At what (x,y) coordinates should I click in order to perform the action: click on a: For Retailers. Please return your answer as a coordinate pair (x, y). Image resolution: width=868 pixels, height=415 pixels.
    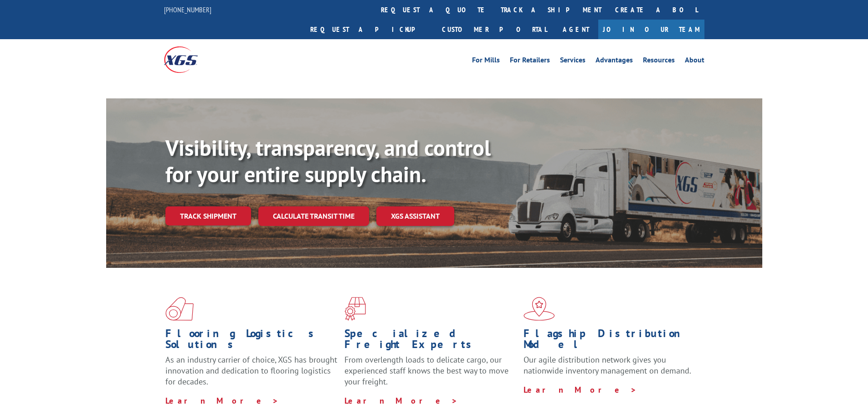
    Looking at the image, I should click on (530, 61).